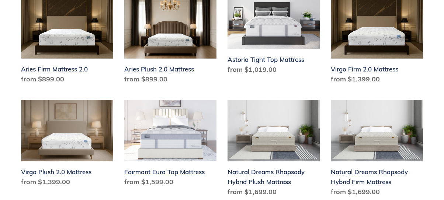 Image resolution: width=444 pixels, height=200 pixels. Describe the element at coordinates (67, 145) in the screenshot. I see `a: Virgo Plush 2.0 Mattress` at that location.